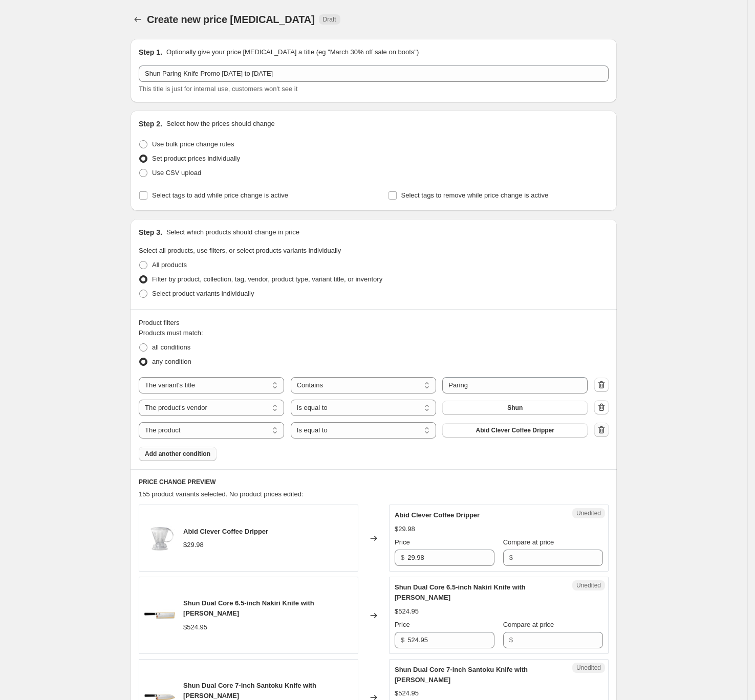 This screenshot has width=755, height=700. Describe the element at coordinates (170, 264) in the screenshot. I see `span: All products` at that location.